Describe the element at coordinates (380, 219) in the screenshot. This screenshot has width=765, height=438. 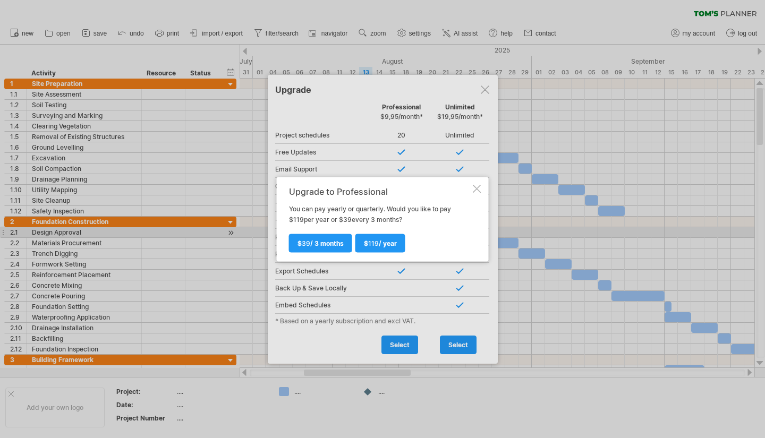
I see `div: You can pay yearly or quarterly. Would you like to pay $ per year or $ every 3 months?` at that location.